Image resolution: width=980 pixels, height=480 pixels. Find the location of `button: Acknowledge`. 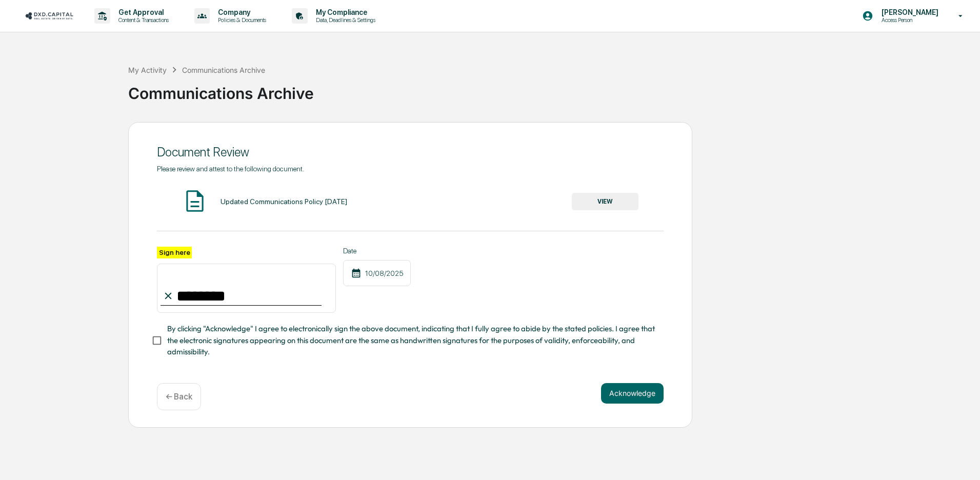

button: Acknowledge is located at coordinates (632, 394).